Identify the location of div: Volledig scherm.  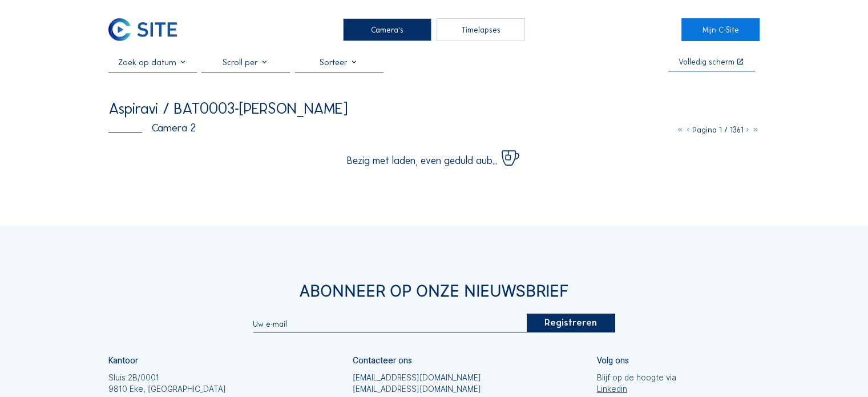
(707, 62).